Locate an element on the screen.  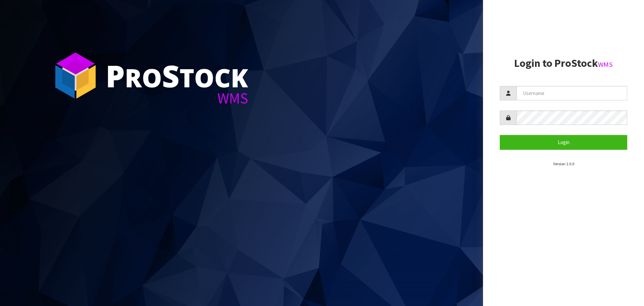
h2: Login to ProStock is located at coordinates (564, 63).